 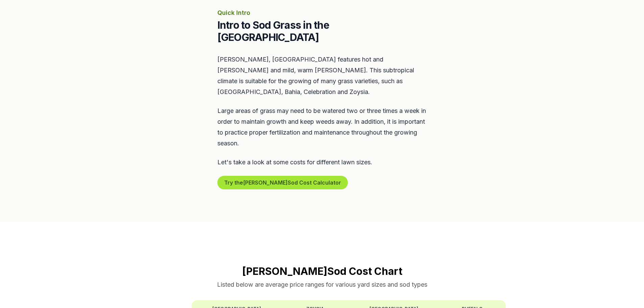 What do you see at coordinates (322, 162) in the screenshot?
I see `p: Let's take a look at some costs for different lawn sizes.` at bounding box center [322, 162].